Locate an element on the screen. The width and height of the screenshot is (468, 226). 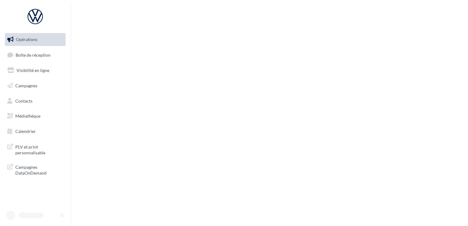
span: Opérations is located at coordinates (27, 39).